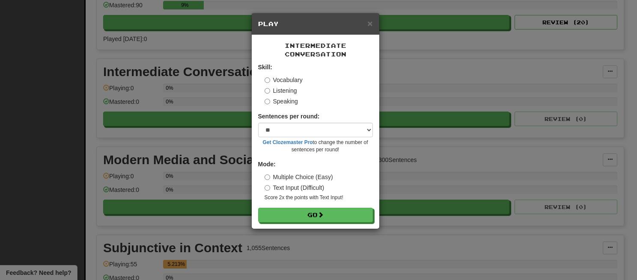  I want to click on label: Listening, so click(281, 91).